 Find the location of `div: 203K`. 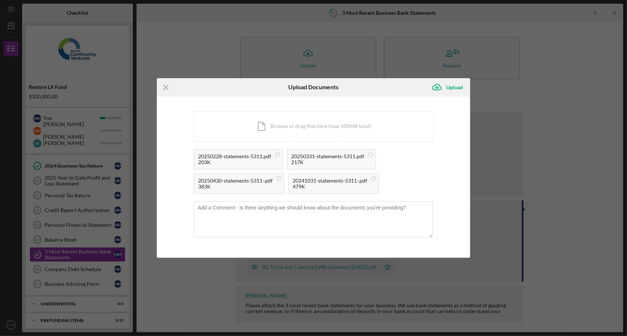

div: 203K is located at coordinates (235, 162).